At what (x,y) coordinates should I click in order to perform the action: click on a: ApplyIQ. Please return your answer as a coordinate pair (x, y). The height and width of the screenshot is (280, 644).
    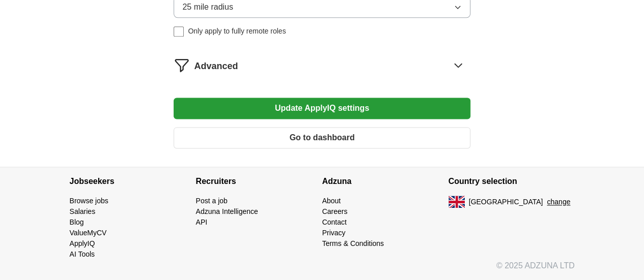
    Looking at the image, I should click on (83, 244).